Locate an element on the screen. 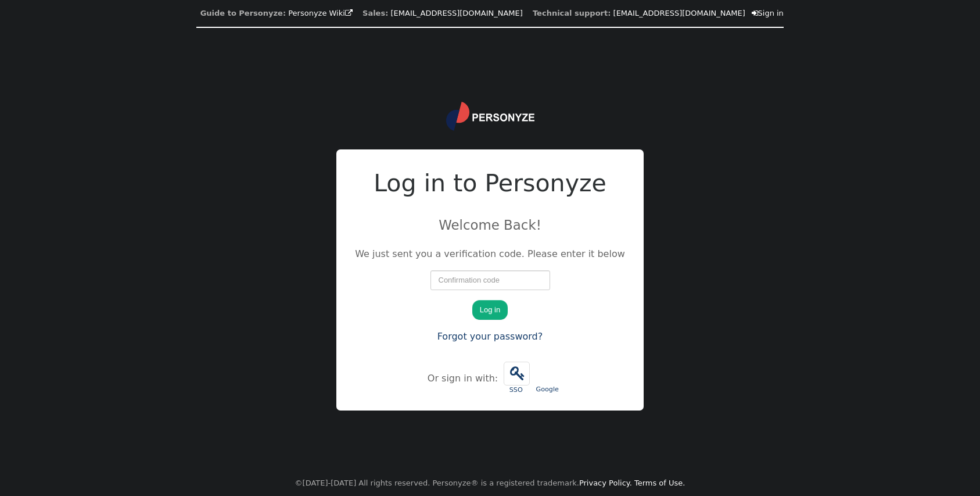  a: Forgot your password? is located at coordinates (490, 336).